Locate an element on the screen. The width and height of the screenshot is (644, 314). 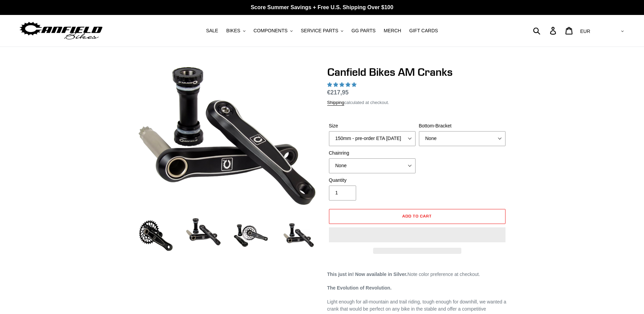
span: 4.97 stars is located at coordinates (343, 85).